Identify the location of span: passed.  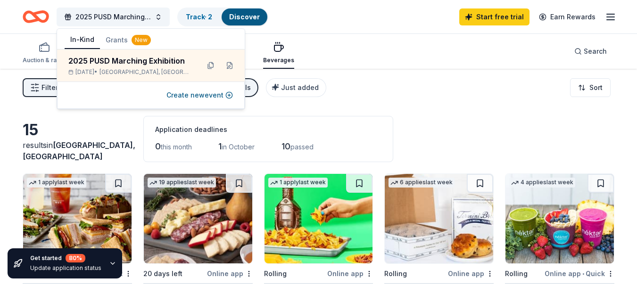
(302, 147).